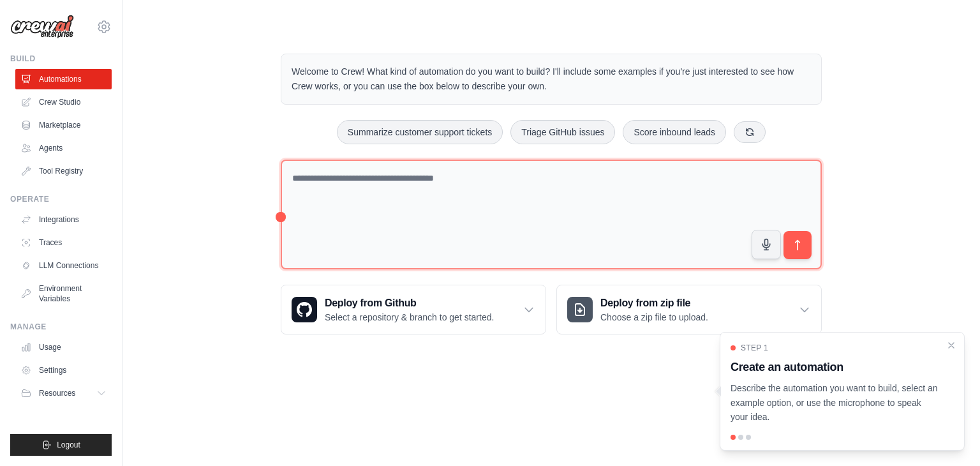  I want to click on a: Environment Variables, so click(63, 293).